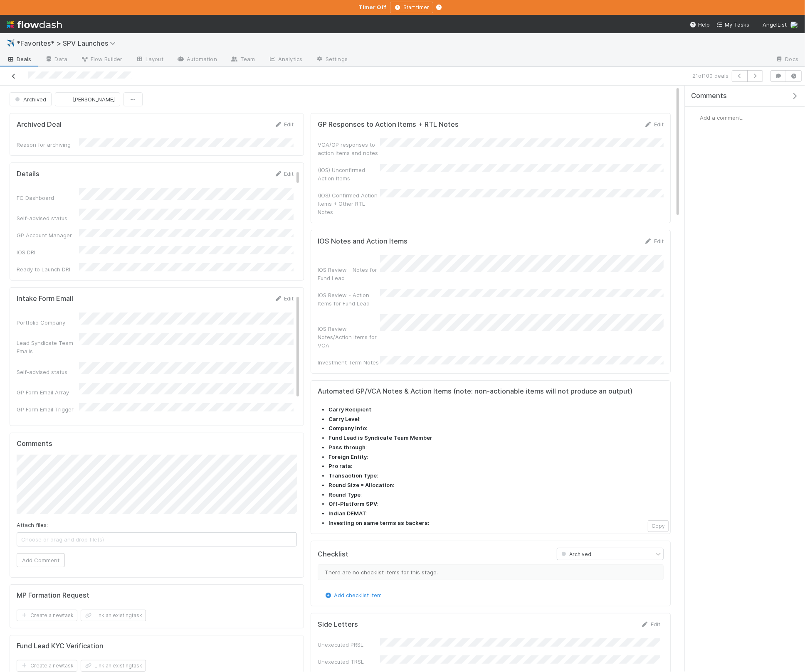  I want to click on a: Settings, so click(331, 60).